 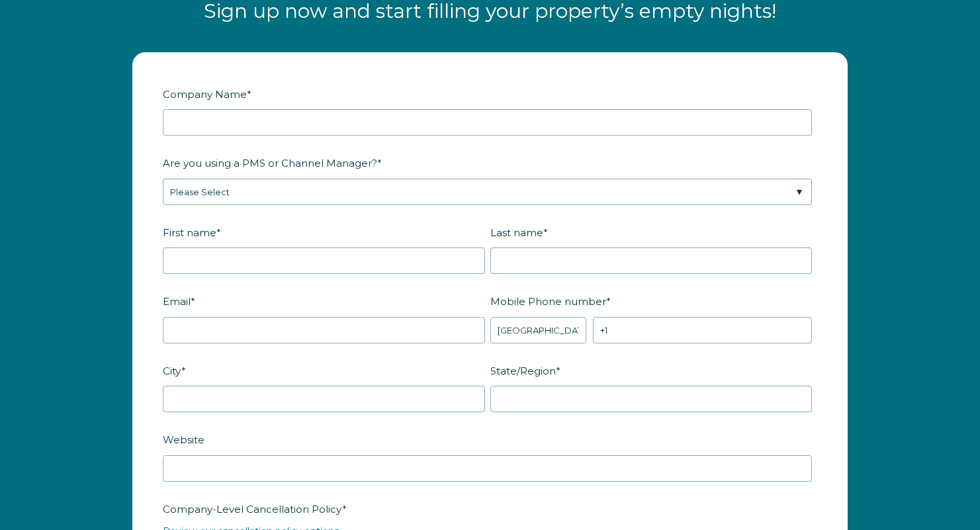 I want to click on span: Website, so click(x=183, y=439).